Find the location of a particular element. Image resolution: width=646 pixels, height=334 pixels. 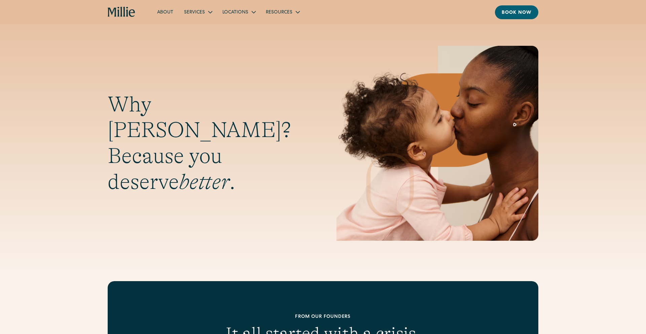

div: From our founders is located at coordinates (323, 316).